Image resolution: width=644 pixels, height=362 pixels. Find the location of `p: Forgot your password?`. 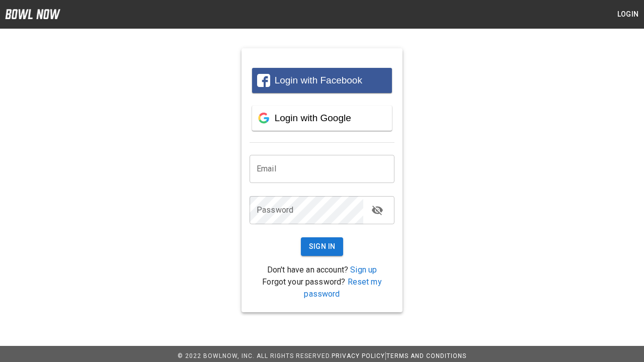

p: Forgot your password? is located at coordinates (322, 288).